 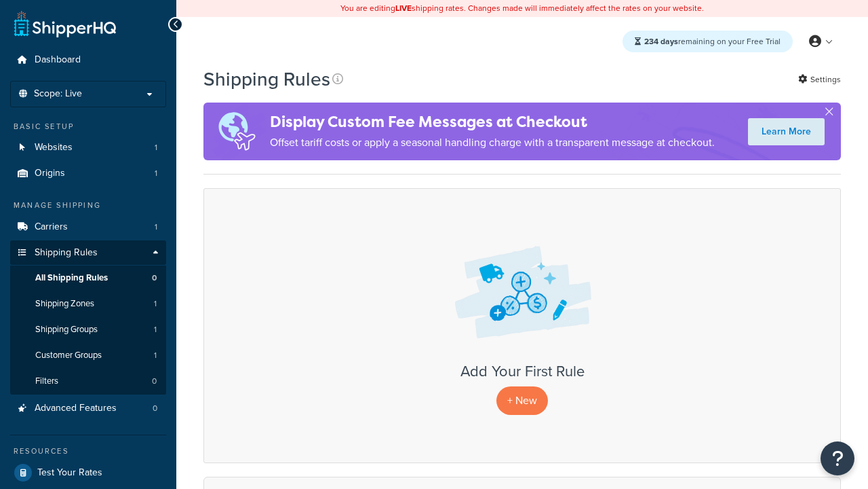 I want to click on a: Settings, so click(x=820, y=79).